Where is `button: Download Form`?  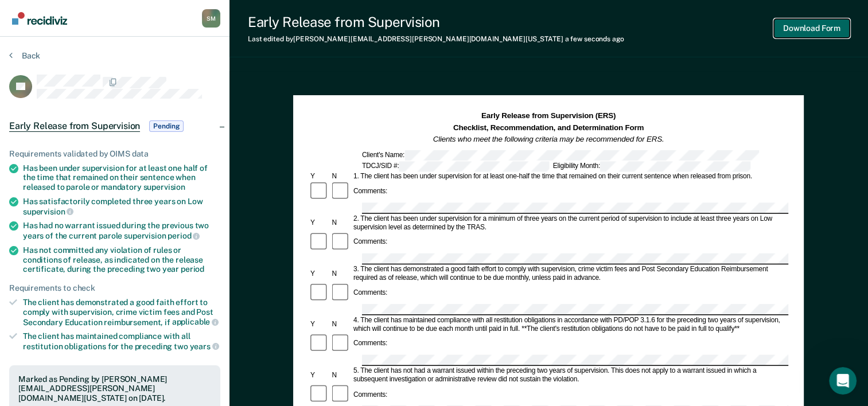 button: Download Form is located at coordinates (812, 28).